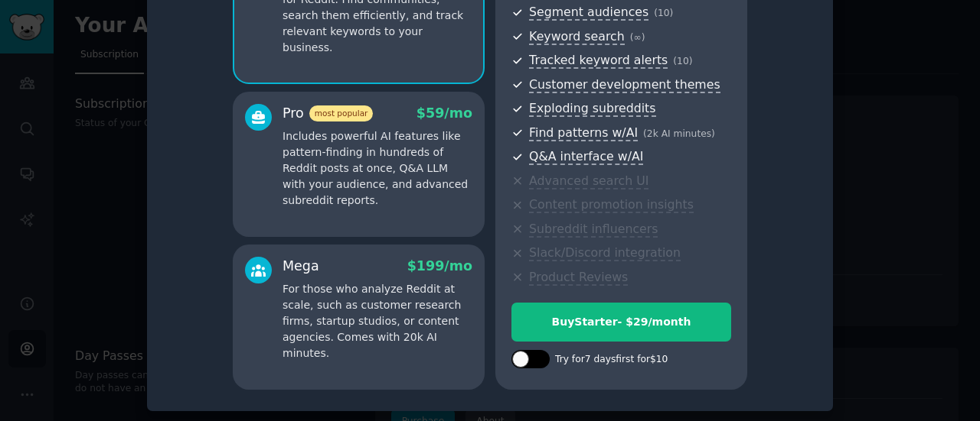  I want to click on div: Mega, so click(300, 266).